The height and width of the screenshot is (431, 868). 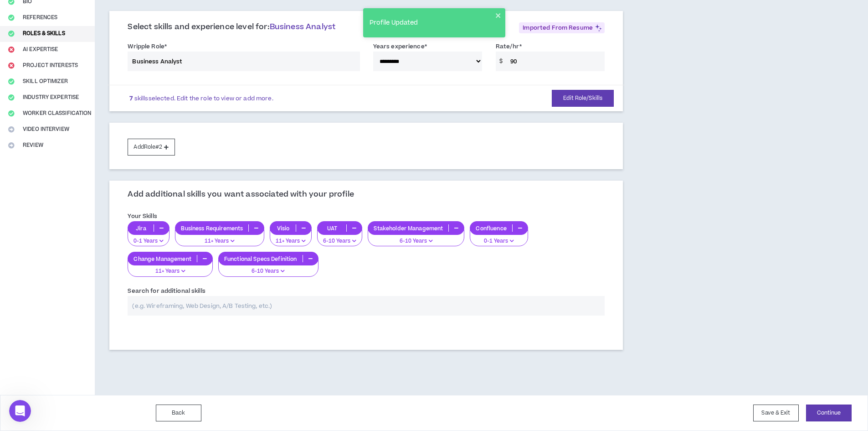 What do you see at coordinates (231, 27) in the screenshot?
I see `span: Select skills and experience level for:` at bounding box center [231, 27].